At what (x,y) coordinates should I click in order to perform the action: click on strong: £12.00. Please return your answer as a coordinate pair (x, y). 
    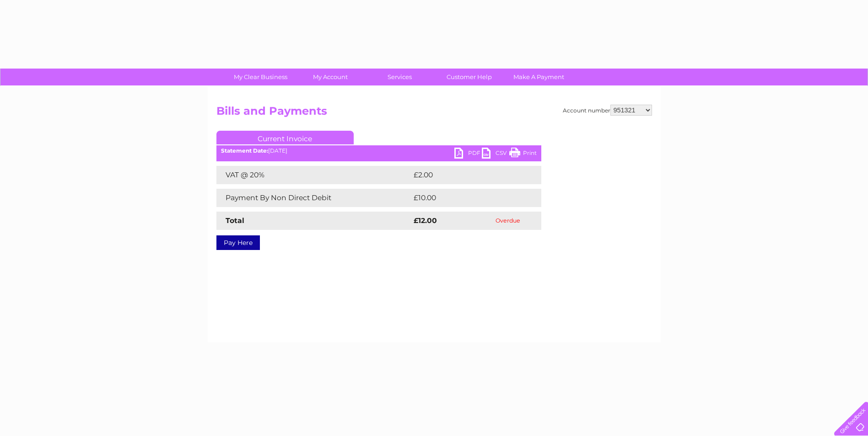
    Looking at the image, I should click on (425, 220).